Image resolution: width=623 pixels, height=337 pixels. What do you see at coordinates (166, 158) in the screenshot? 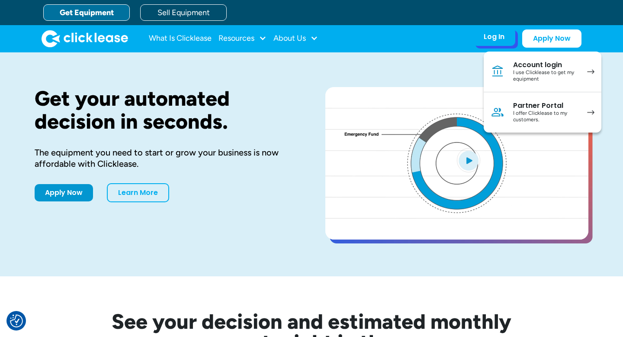
I see `div: The equipment you need to start or grow your business is now affordable with Clicklease.` at bounding box center [166, 158].